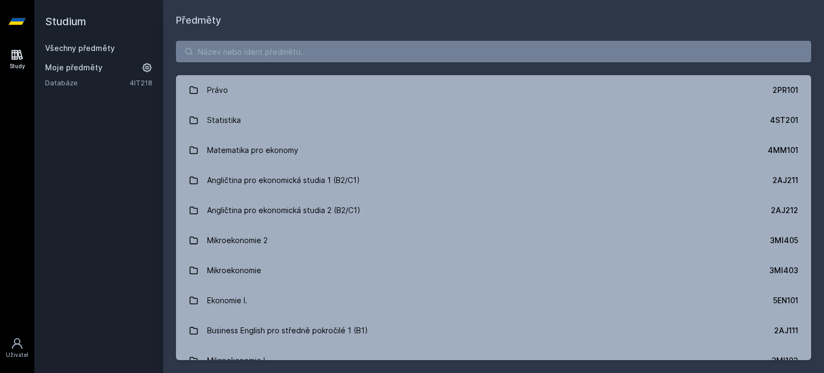 This screenshot has height=373, width=824. Describe the element at coordinates (494, 20) in the screenshot. I see `h1: Předměty` at that location.